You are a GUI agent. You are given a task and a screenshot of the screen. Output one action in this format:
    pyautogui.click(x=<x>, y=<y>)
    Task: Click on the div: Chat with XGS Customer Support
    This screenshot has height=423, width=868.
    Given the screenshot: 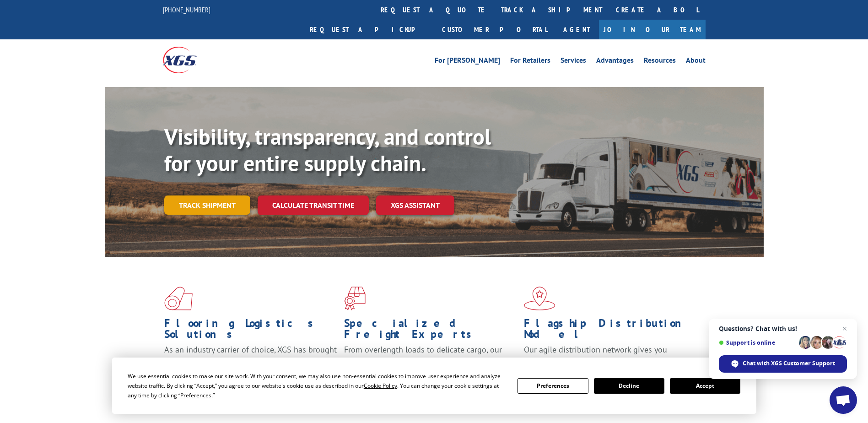 What is the action you would take?
    pyautogui.click(x=783, y=364)
    